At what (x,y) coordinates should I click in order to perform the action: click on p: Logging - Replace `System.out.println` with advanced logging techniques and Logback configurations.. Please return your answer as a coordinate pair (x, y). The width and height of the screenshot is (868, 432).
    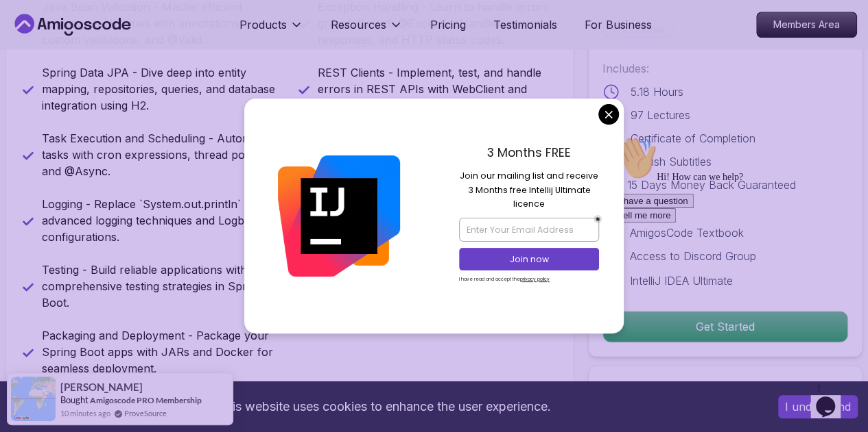
    Looking at the image, I should click on (162, 221).